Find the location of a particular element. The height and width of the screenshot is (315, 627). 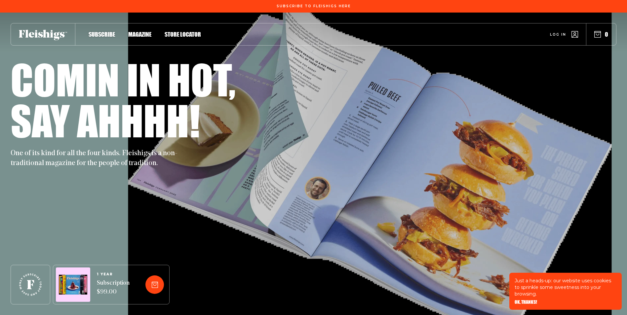

button: Log in is located at coordinates (564, 34).